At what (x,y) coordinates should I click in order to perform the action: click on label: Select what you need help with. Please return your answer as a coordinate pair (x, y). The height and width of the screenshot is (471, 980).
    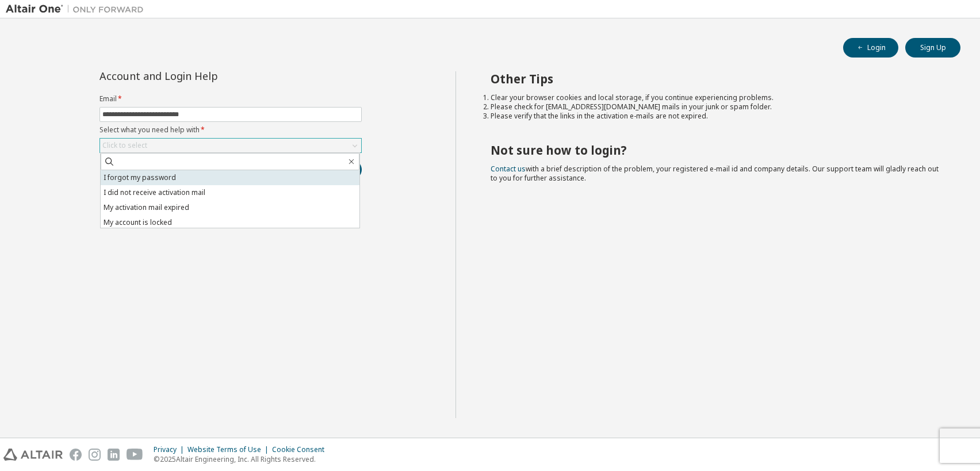
    Looking at the image, I should click on (231, 130).